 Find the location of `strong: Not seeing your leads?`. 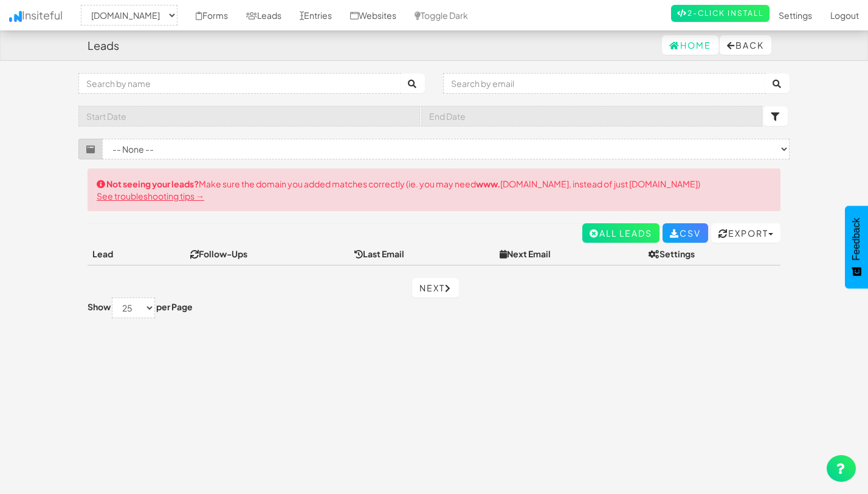

strong: Not seeing your leads? is located at coordinates (153, 184).